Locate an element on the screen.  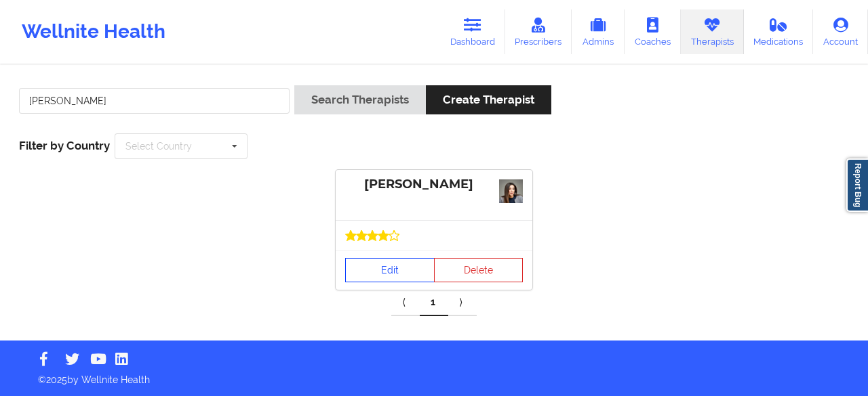
div: Select Country is located at coordinates (159, 146).